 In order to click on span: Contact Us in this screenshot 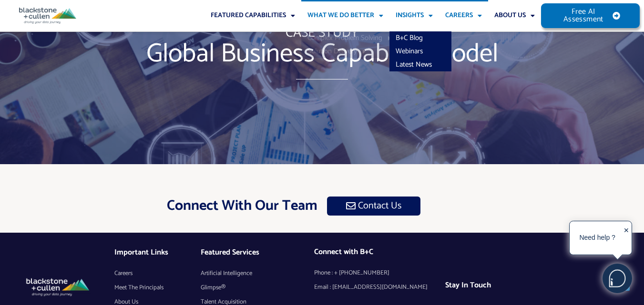, I will do `click(379, 206)`.